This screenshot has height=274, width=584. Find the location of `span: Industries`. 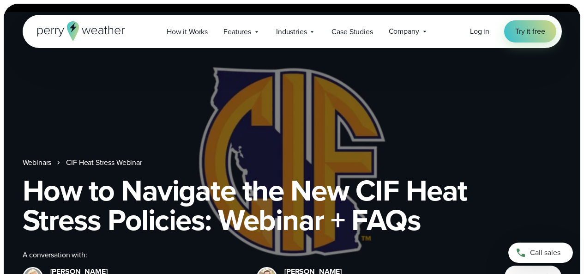

span: Industries is located at coordinates (291, 32).